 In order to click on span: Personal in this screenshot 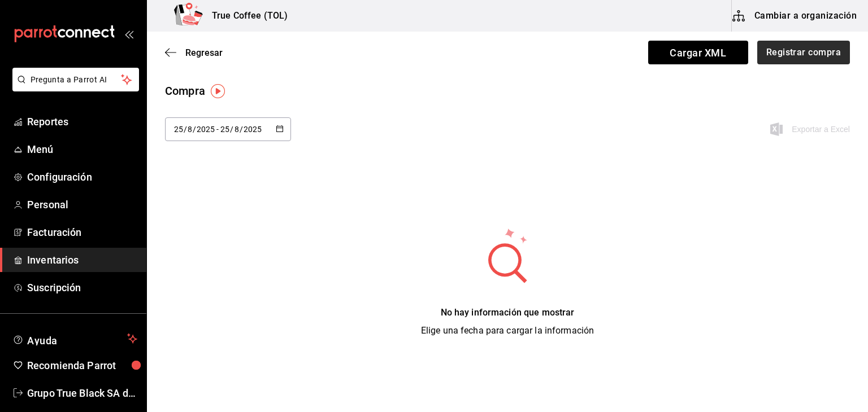, I will do `click(82, 204)`.